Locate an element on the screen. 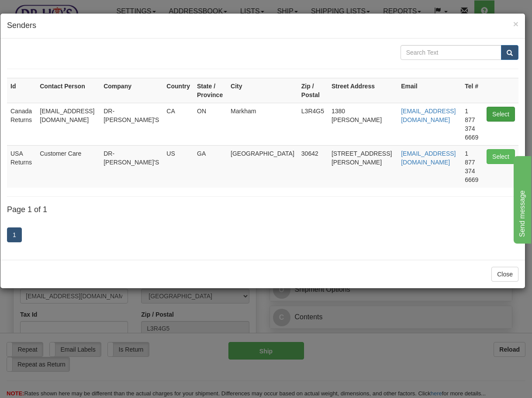  th: Country is located at coordinates (178, 90).